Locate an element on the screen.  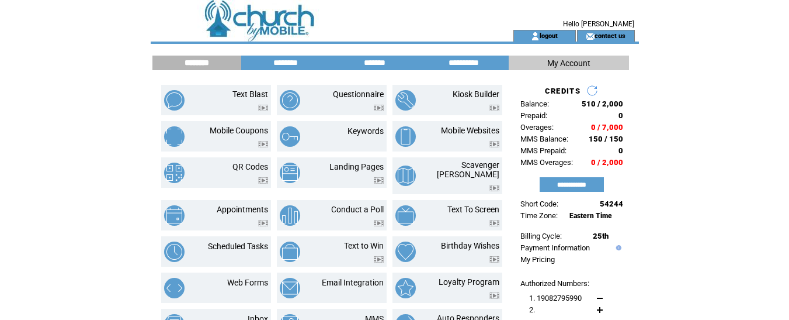
span: Eastern Time is located at coordinates (591, 216).